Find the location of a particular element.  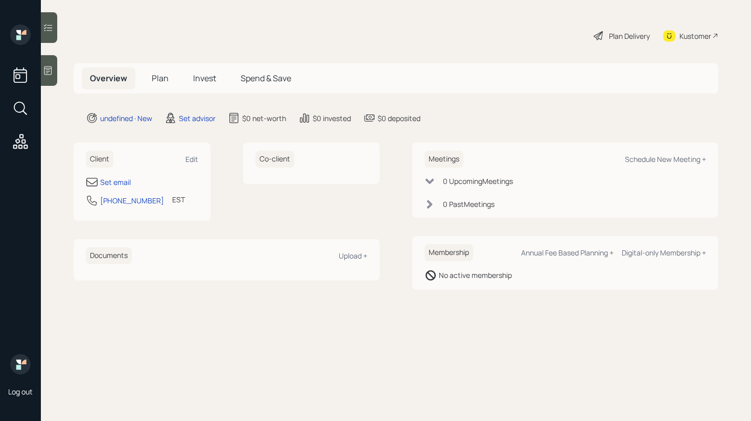

h6: Membership is located at coordinates (449, 253).